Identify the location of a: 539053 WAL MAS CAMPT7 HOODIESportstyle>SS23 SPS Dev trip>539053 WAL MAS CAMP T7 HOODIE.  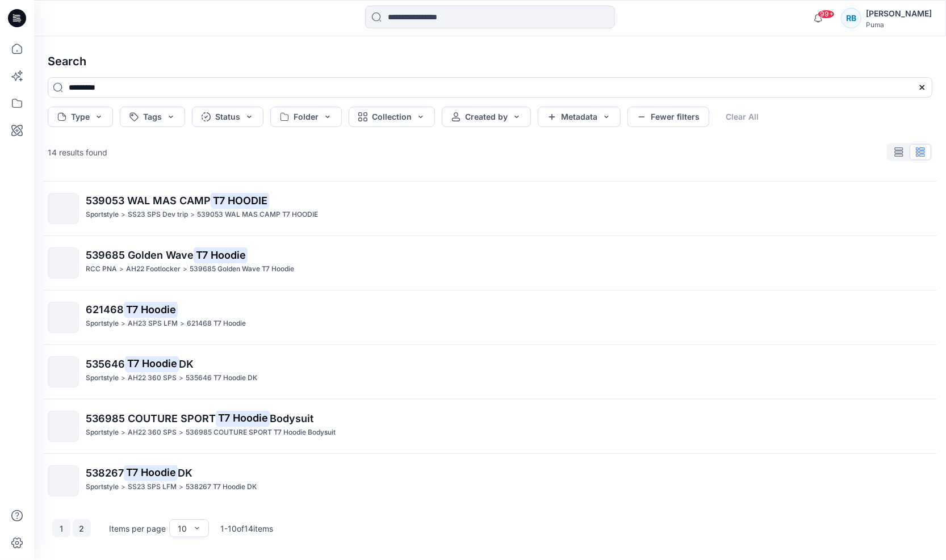
(490, 208).